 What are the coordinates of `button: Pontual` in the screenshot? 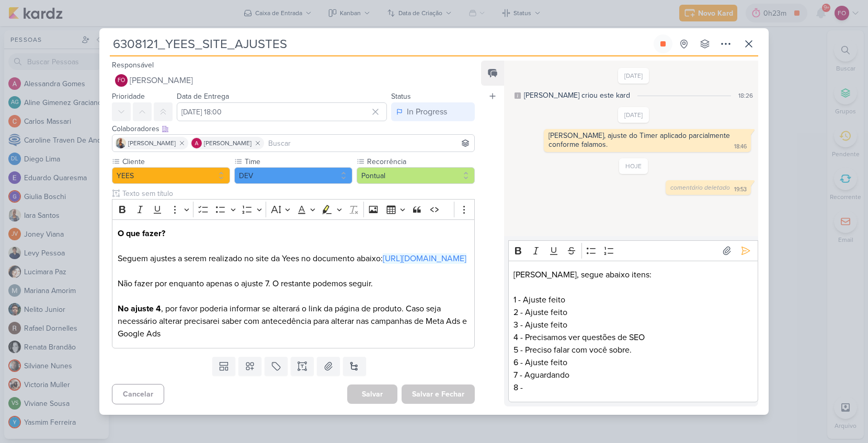 It's located at (416, 175).